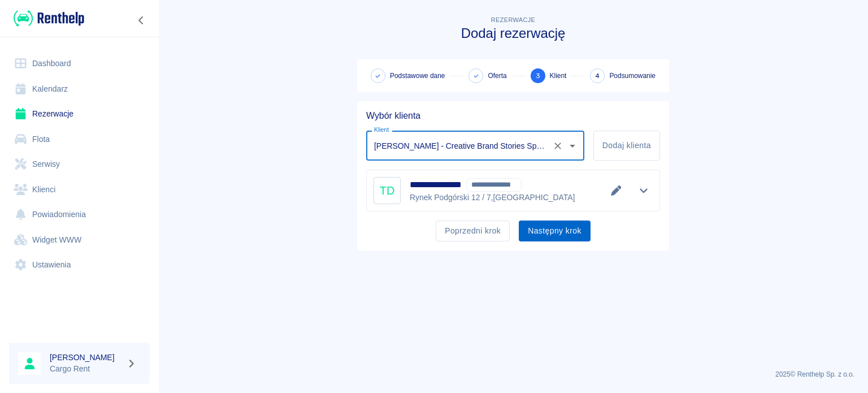 This screenshot has height=393, width=868. Describe the element at coordinates (473, 230) in the screenshot. I see `button: Poprzedni krok` at that location.